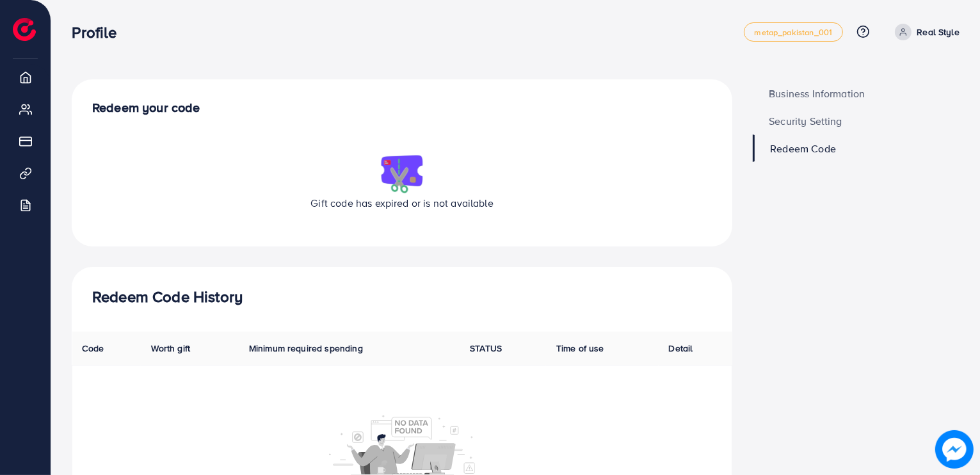 The image size is (980, 475). Describe the element at coordinates (486, 348) in the screenshot. I see `span: STATUS` at that location.